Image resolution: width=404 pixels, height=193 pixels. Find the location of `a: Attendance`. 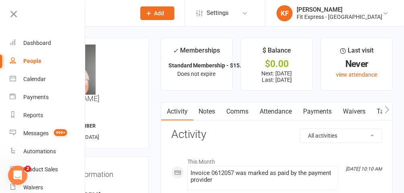

a: Attendance is located at coordinates (276, 112).